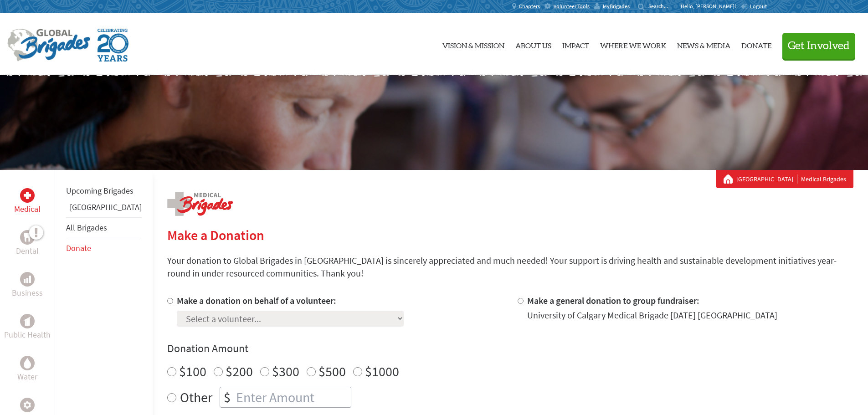 The width and height of the screenshot is (868, 415). I want to click on p: Dental, so click(27, 251).